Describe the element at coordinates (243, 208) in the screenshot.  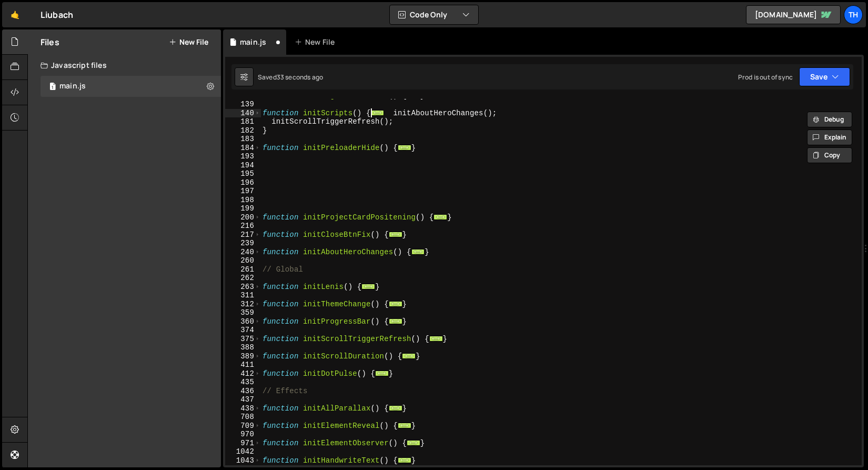
I see `div: 199` at that location.